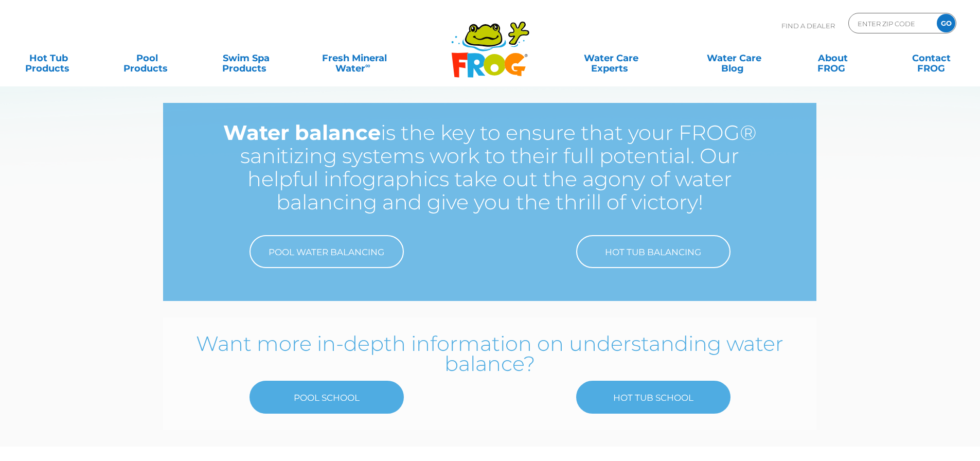  Describe the element at coordinates (611, 58) in the screenshot. I see `a: Water CareExperts` at that location.